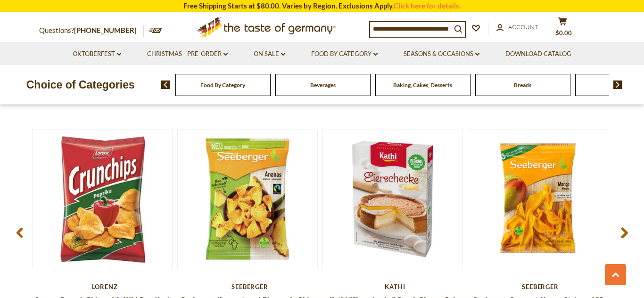 Image resolution: width=644 pixels, height=298 pixels. What do you see at coordinates (522, 85) in the screenshot?
I see `span: Breads` at bounding box center [522, 85].